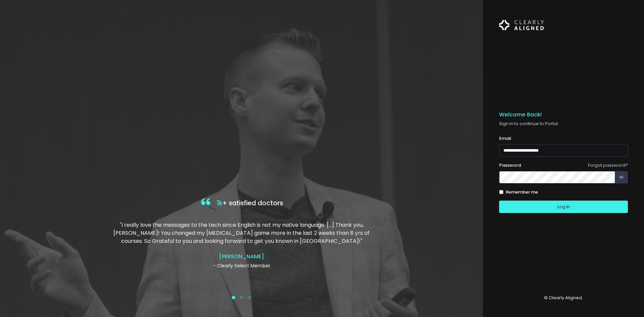 This screenshot has width=644, height=317. I want to click on img: Logo Horizontal, so click(522, 25).